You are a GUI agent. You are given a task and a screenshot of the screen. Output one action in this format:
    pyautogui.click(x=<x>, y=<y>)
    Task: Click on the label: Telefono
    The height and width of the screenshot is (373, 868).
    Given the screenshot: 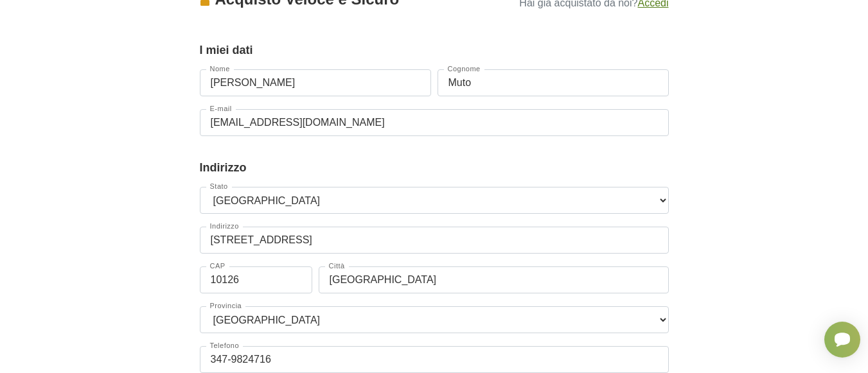 What is the action you would take?
    pyautogui.click(x=225, y=346)
    